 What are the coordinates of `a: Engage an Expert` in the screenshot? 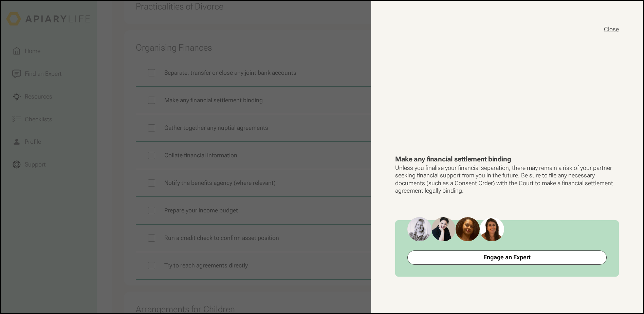 It's located at (507, 258).